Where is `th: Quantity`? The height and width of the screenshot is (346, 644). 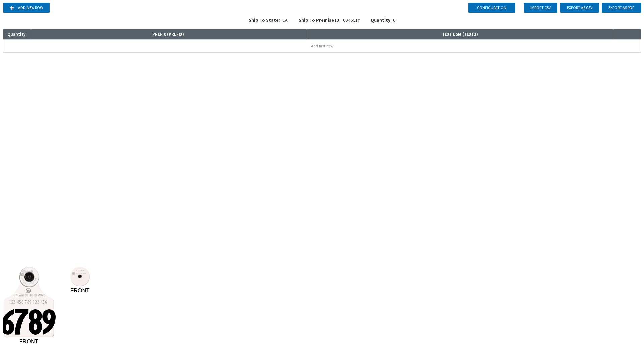
th: Quantity is located at coordinates (17, 34).